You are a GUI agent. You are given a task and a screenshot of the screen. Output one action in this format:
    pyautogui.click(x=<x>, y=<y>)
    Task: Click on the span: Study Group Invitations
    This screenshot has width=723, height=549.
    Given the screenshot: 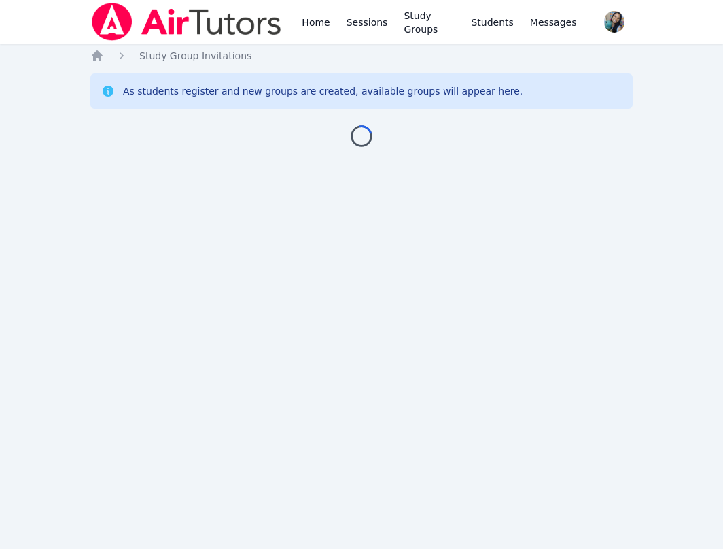 What is the action you would take?
    pyautogui.click(x=195, y=56)
    